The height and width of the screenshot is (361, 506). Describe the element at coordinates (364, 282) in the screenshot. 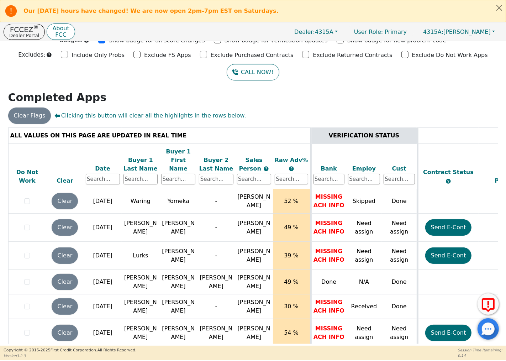

I see `td: N/A` at that location.